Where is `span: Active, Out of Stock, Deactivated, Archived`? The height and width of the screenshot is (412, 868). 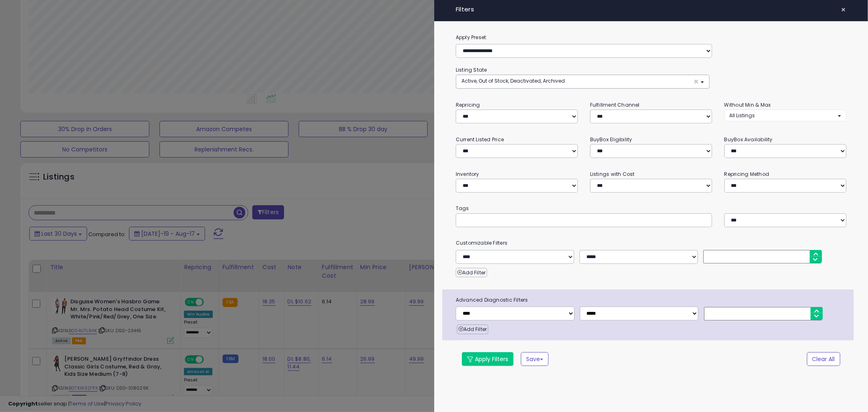
span: Active, Out of Stock, Deactivated, Archived is located at coordinates (513, 81).